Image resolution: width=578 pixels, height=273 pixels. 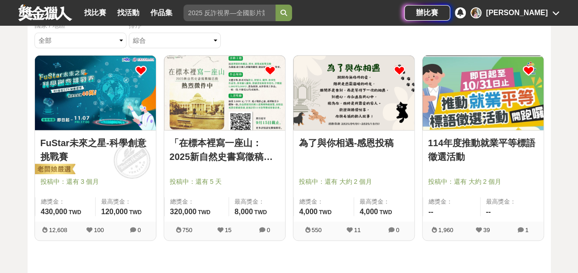 I want to click on span: 投稿中：還有 3 個月, so click(x=95, y=182).